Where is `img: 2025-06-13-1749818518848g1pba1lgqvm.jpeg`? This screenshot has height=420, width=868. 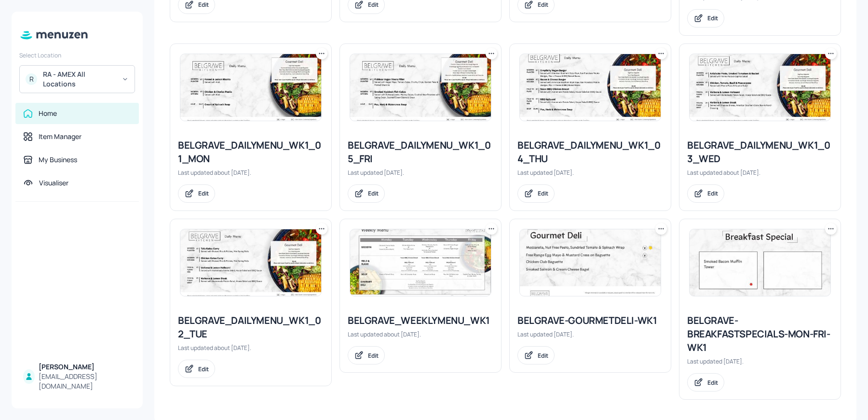 img: 2025-06-13-1749818518848g1pba1lgqvm.jpeg is located at coordinates (590, 262).